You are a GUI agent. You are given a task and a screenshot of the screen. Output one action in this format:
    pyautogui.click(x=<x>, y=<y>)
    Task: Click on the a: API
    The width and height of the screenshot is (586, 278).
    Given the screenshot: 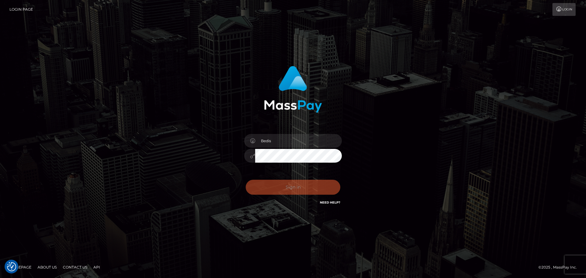 What is the action you would take?
    pyautogui.click(x=97, y=267)
    